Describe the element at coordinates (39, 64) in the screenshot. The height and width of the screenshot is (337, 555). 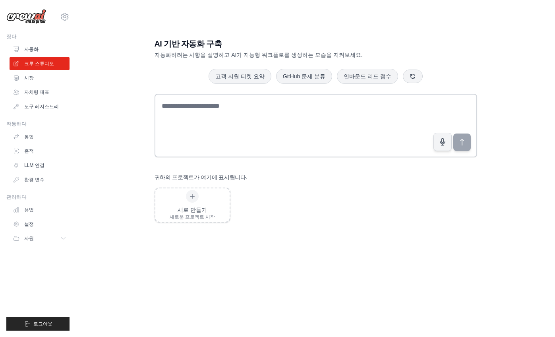
I see `font: 크루 스튜디오` at that location.